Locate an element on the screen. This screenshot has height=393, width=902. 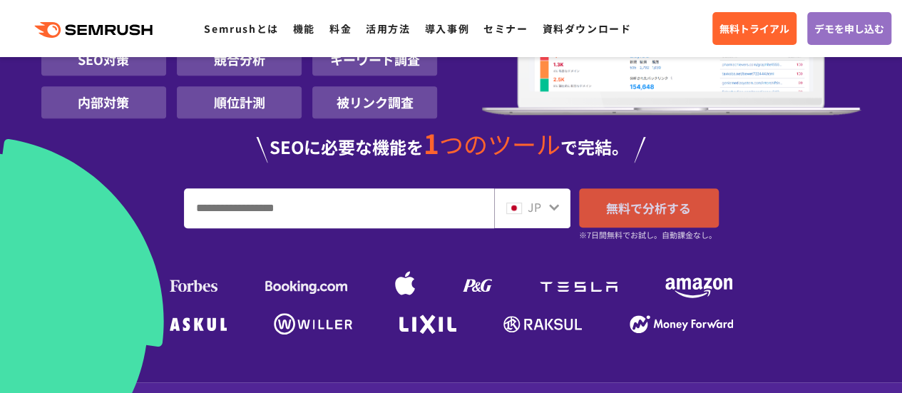
li: 被リンク調査 is located at coordinates (374, 102).